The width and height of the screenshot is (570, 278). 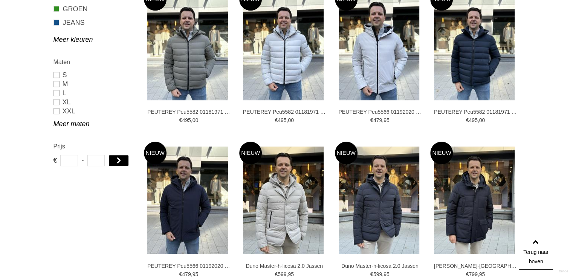 What do you see at coordinates (94, 102) in the screenshot?
I see `a: XL` at bounding box center [94, 102].